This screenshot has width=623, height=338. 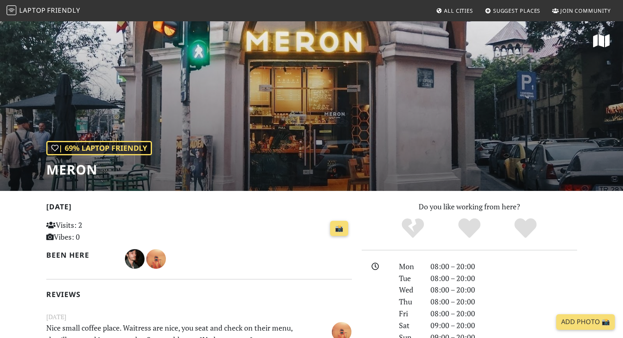 I want to click on div: Thu, so click(x=409, y=301).